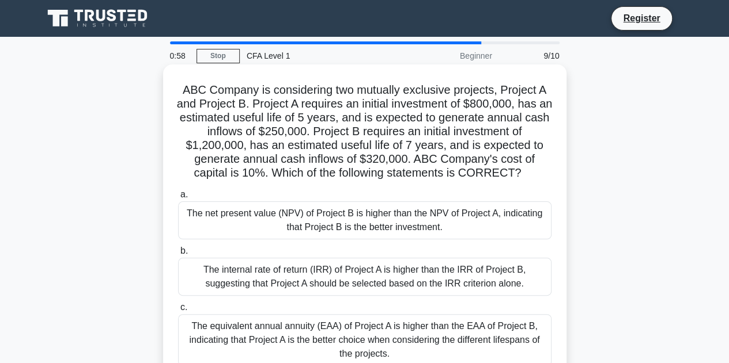 Image resolution: width=729 pixels, height=363 pixels. I want to click on div: 0:58, so click(180, 56).